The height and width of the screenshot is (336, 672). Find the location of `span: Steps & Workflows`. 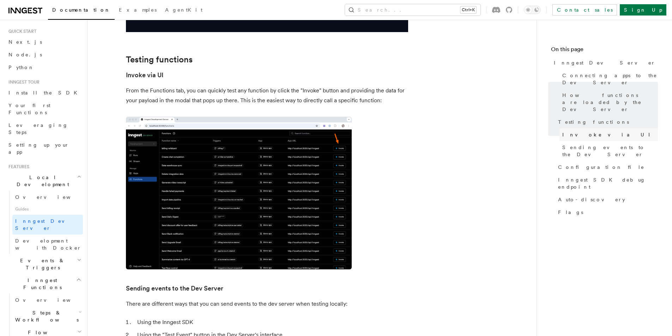

span: Steps & Workflows is located at coordinates (45, 316).